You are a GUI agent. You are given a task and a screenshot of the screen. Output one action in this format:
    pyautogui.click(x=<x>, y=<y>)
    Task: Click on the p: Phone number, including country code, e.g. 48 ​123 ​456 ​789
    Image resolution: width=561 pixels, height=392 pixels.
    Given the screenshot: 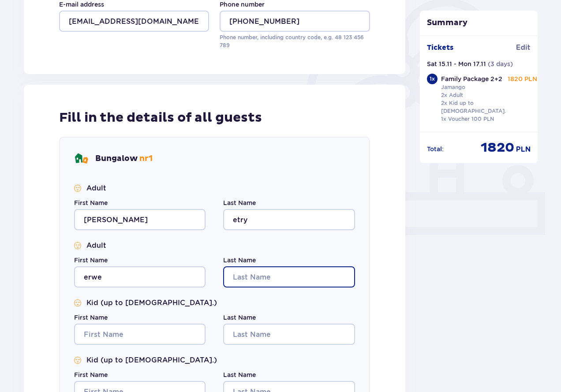 What is the action you would take?
    pyautogui.click(x=295, y=42)
    